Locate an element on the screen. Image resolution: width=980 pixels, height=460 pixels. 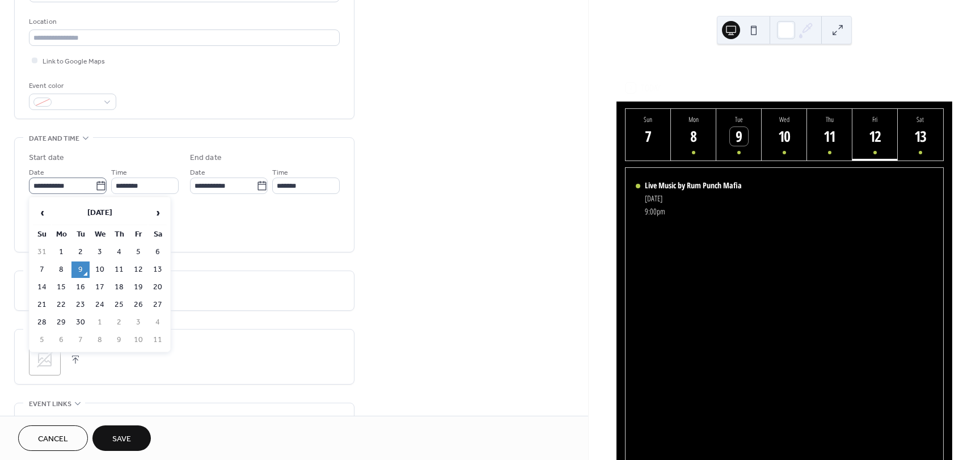
span: Event links is located at coordinates (50, 404).